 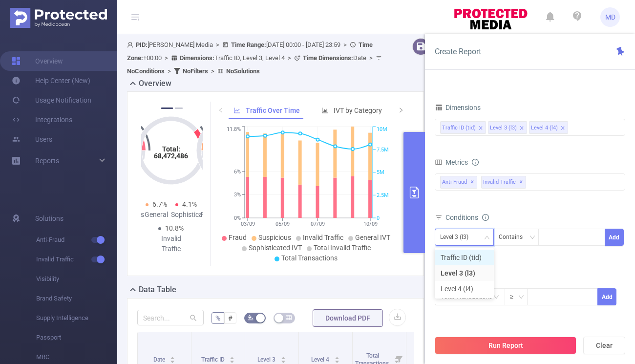 What do you see at coordinates (51, 100) in the screenshot?
I see `a: Usage Notification` at bounding box center [51, 100].